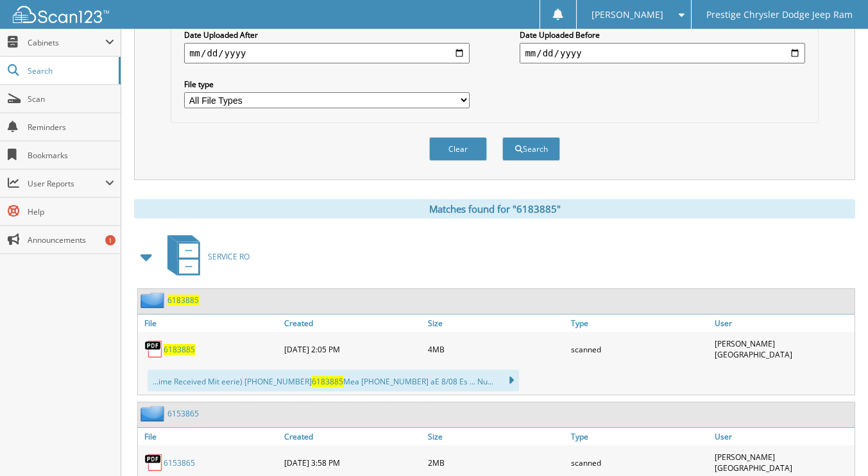 The height and width of the screenshot is (476, 868). Describe the element at coordinates (639, 349) in the screenshot. I see `div: scanned` at that location.